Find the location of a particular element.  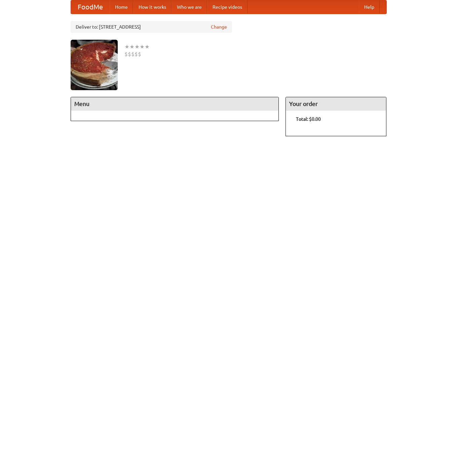

b: Total: $0.00 is located at coordinates (309, 119).